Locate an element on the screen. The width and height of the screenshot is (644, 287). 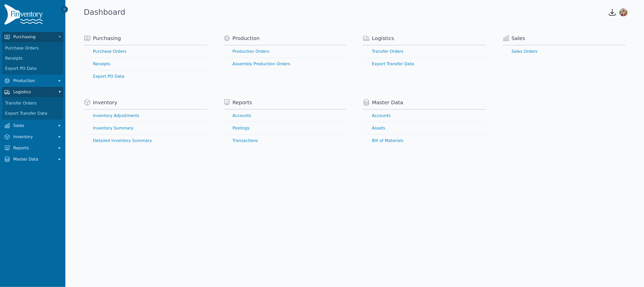
img: Sera Wheeler is located at coordinates (624, 12).